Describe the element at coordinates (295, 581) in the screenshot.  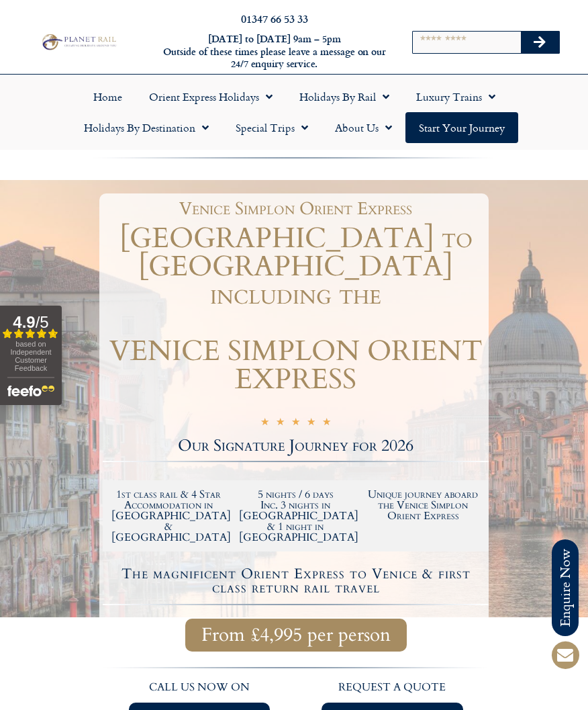
I see `h4: The magnificent Orient Express to Venice & first class return rail travel` at that location.